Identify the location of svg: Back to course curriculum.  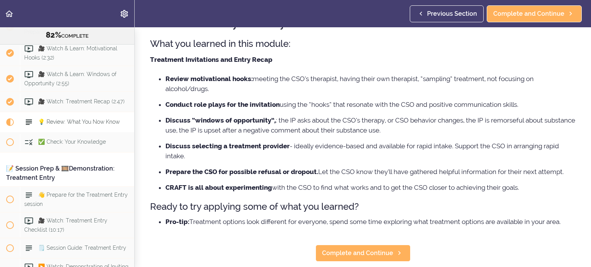
(9, 14).